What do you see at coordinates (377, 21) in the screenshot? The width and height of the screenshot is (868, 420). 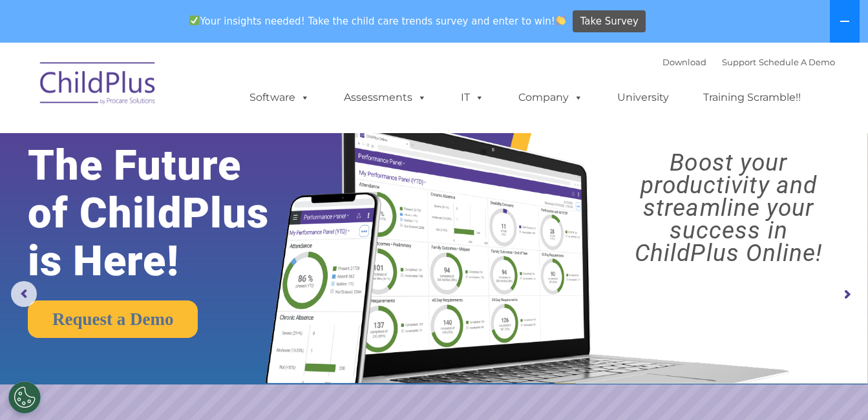 I see `span: Your insights needed! Take the child care trends survey and enter to win!` at bounding box center [377, 21].